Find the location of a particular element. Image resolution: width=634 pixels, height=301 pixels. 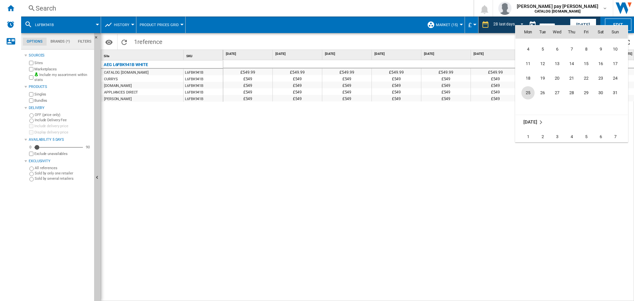

td: Wednesday August 20 2025 is located at coordinates (557, 78).